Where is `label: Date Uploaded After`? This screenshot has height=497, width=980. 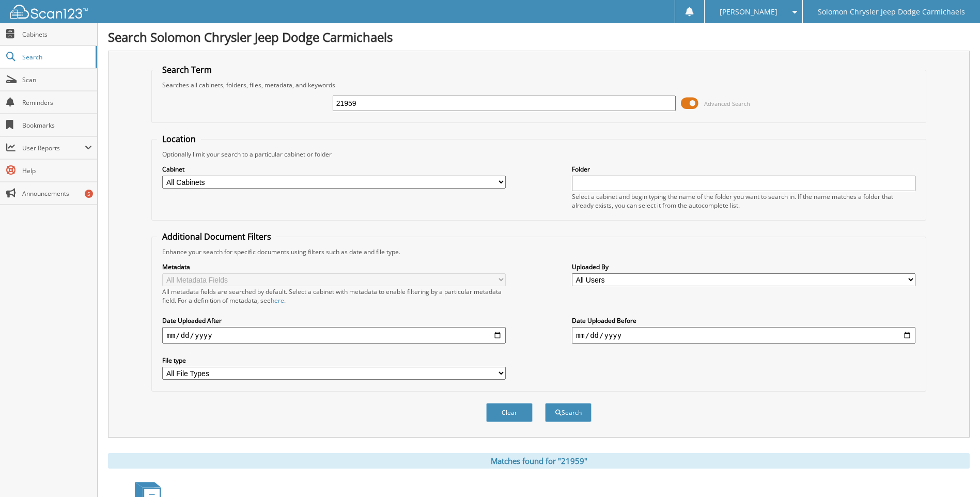 label: Date Uploaded After is located at coordinates (334, 320).